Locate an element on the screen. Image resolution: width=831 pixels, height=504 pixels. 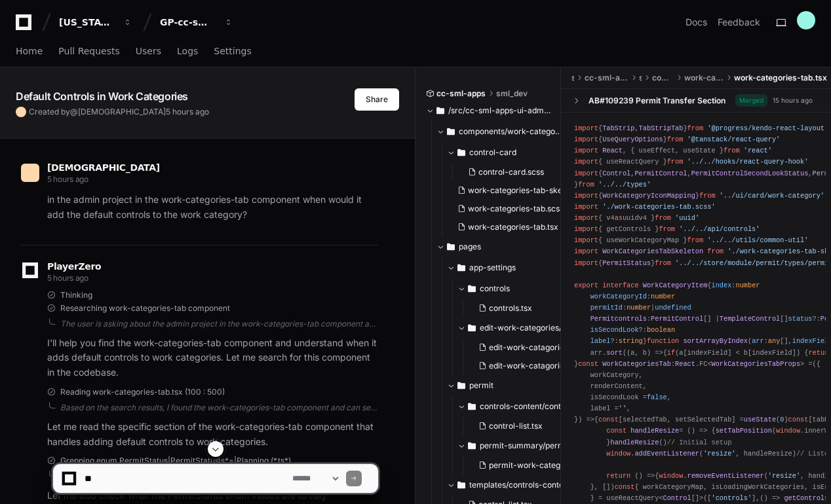
a: Docs is located at coordinates (696, 22).